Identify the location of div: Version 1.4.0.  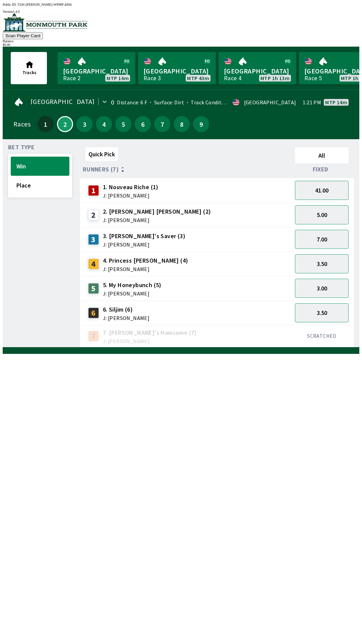
(181, 11).